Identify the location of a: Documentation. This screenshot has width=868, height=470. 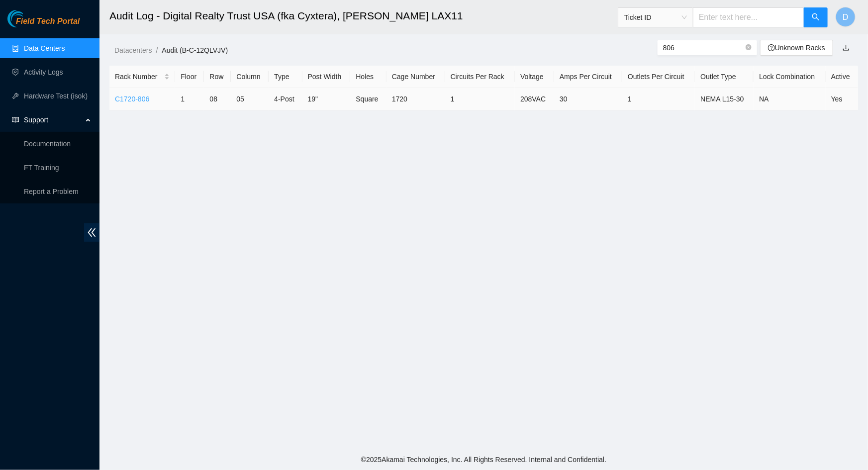
(47, 144).